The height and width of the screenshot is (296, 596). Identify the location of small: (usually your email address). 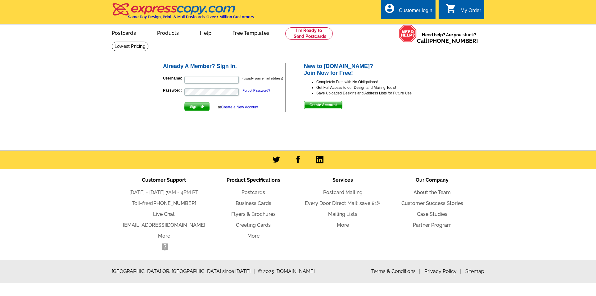
(262, 78).